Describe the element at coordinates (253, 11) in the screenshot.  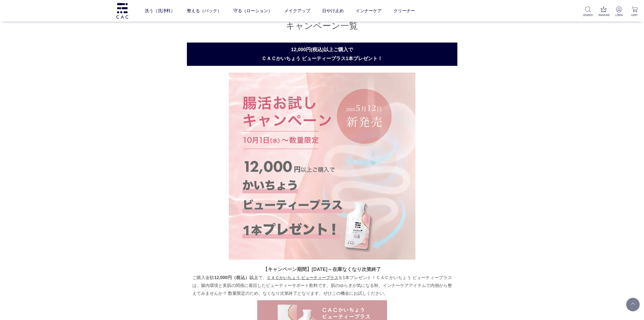
I see `a: 守る（ローション）` at that location.